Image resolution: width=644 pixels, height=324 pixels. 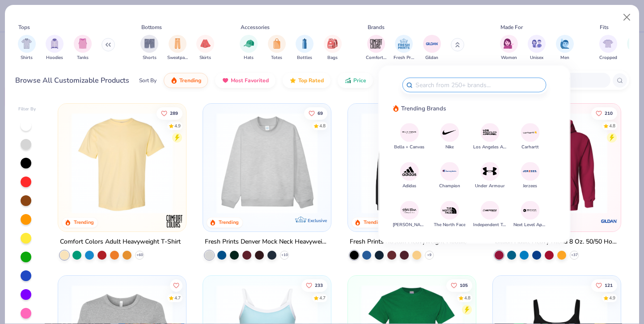 I want to click on span: Bags, so click(x=333, y=58).